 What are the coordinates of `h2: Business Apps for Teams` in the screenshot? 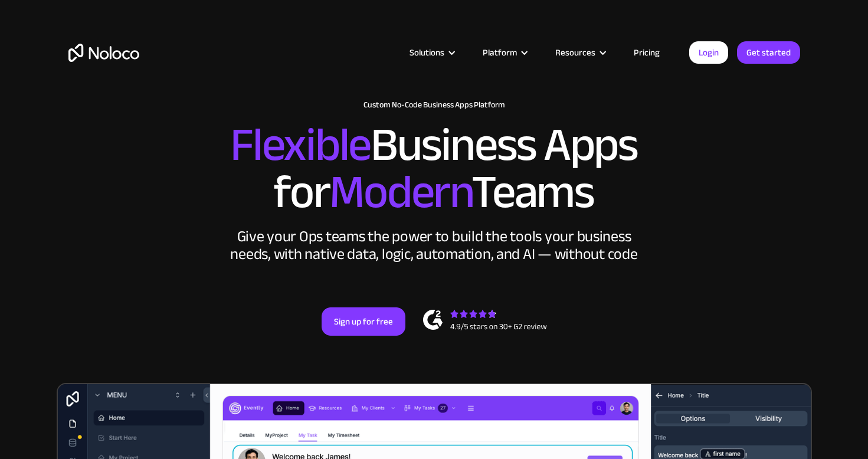 It's located at (434, 169).